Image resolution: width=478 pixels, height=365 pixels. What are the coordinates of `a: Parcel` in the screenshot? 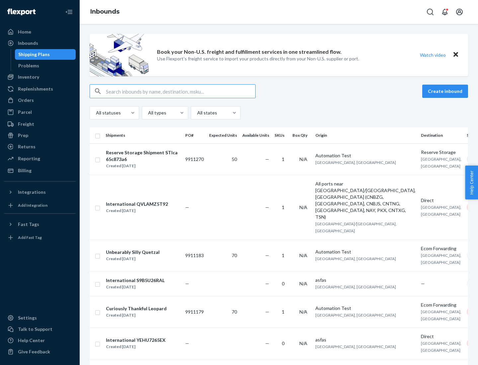 It's located at (40, 112).